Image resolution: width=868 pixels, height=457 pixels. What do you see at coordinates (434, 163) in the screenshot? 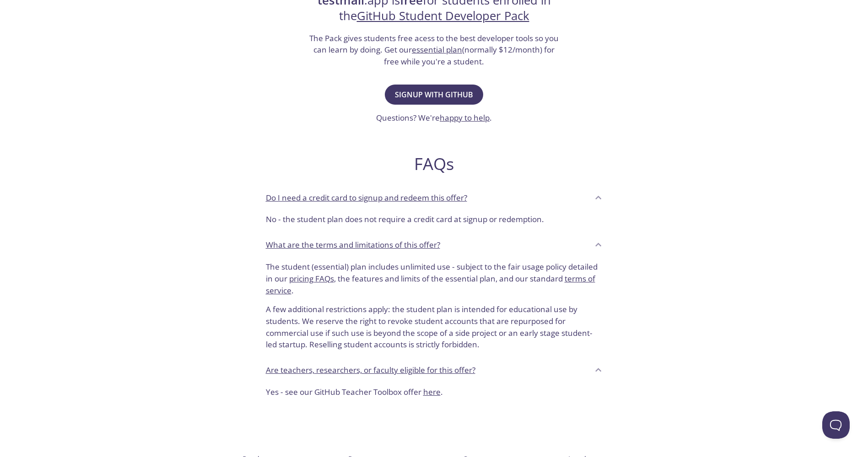
I see `h2: FAQs` at bounding box center [434, 163].